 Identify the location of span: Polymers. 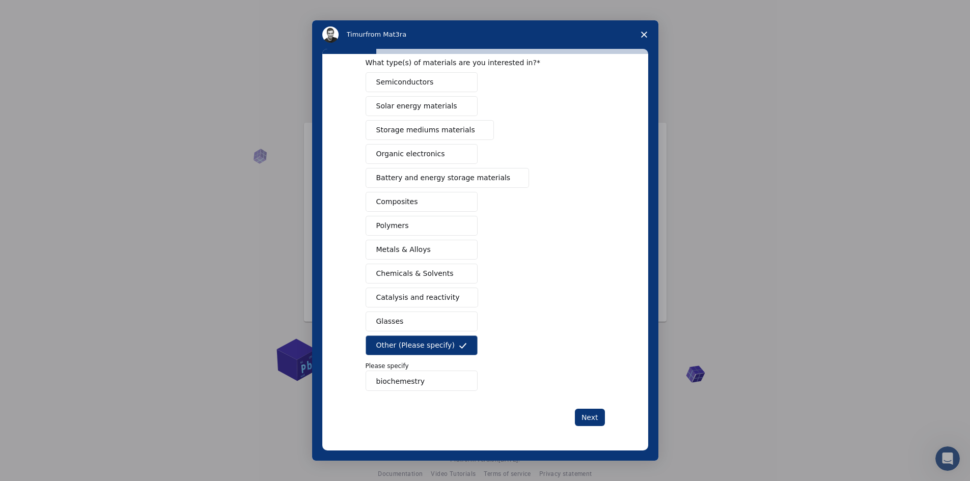
(393, 226).